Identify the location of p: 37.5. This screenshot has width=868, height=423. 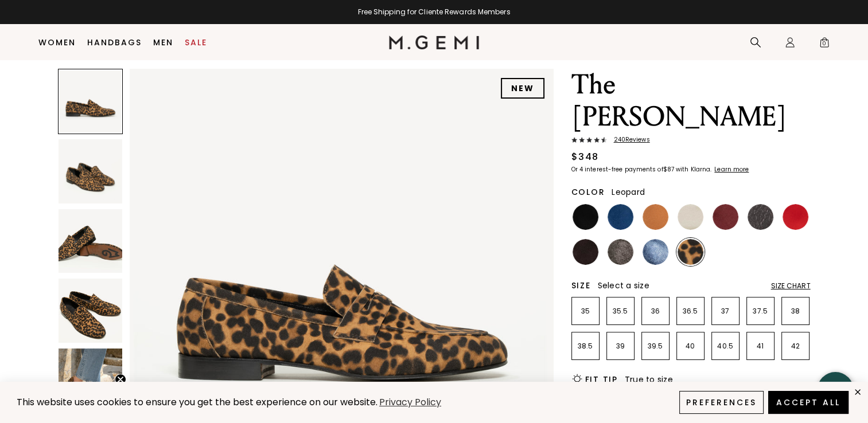
(760, 311).